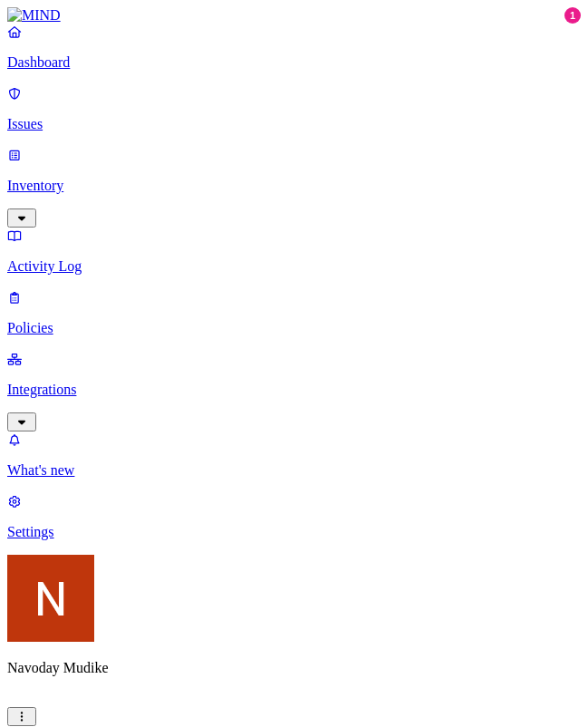 The image size is (588, 727). I want to click on a: Settings, so click(294, 517).